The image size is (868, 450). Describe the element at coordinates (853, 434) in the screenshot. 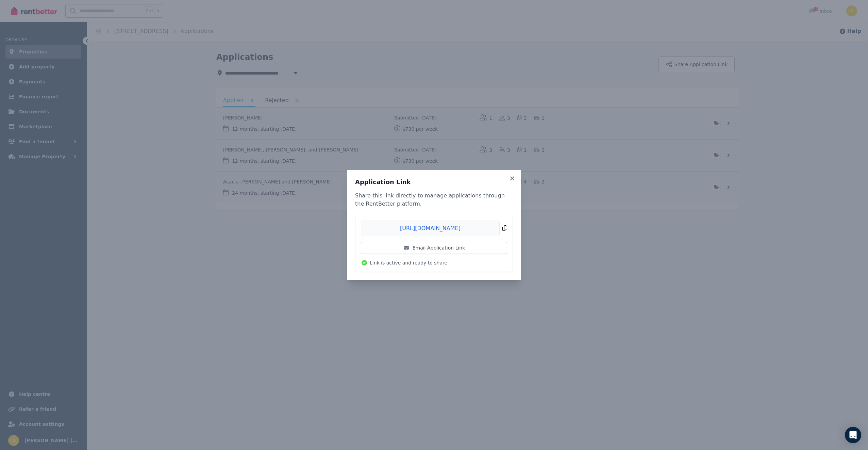

I see `div: Open Intercom Messenger` at that location.